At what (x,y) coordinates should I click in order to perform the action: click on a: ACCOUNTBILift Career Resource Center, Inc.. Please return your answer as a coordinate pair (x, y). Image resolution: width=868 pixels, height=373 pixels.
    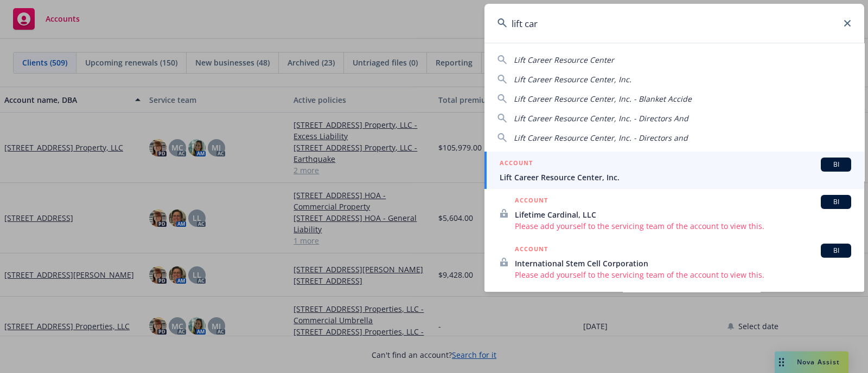
    Looking at the image, I should click on (674, 170).